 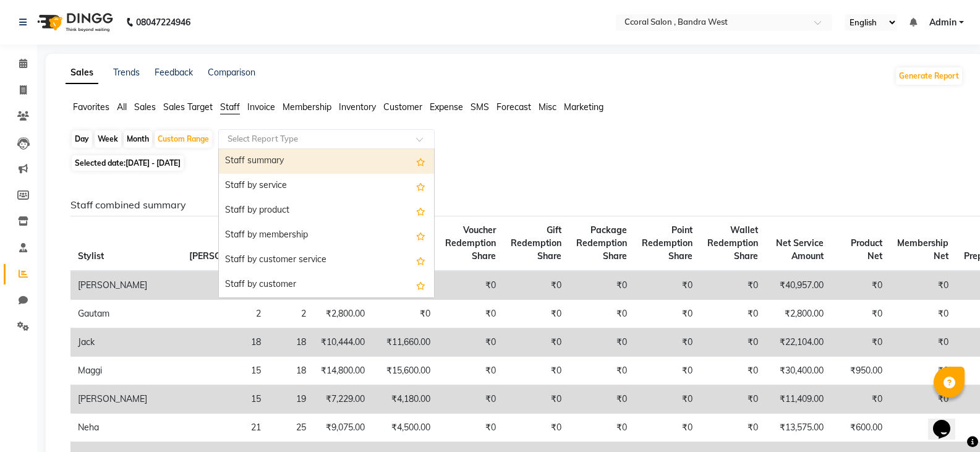 What do you see at coordinates (327, 162) in the screenshot?
I see `div: Staff summary` at bounding box center [327, 162].